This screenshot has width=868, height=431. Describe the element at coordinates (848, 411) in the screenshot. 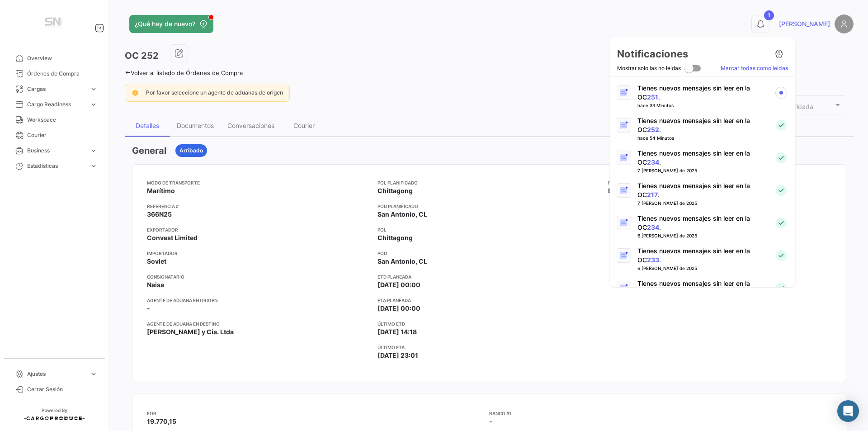

I see `div: Abrir Intercom Messenger` at that location.